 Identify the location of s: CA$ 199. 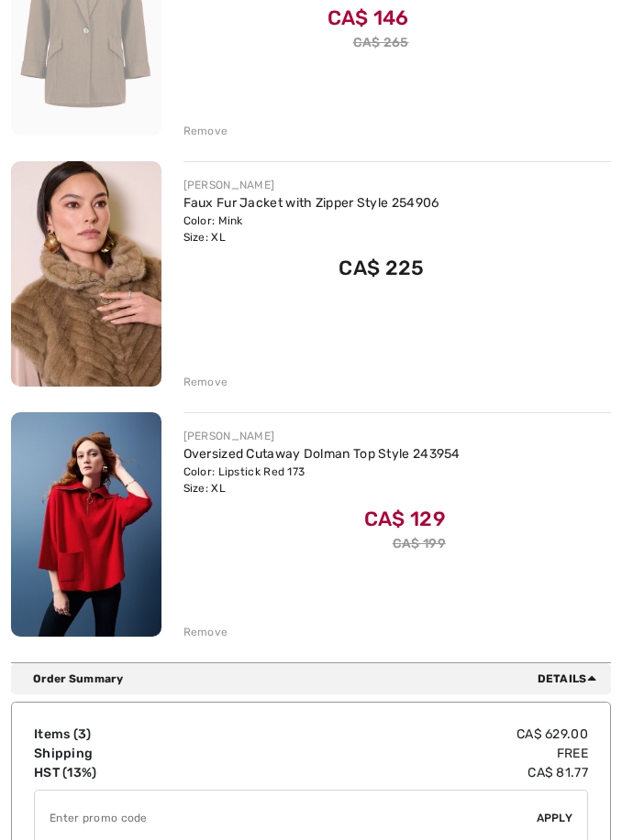
(419, 543).